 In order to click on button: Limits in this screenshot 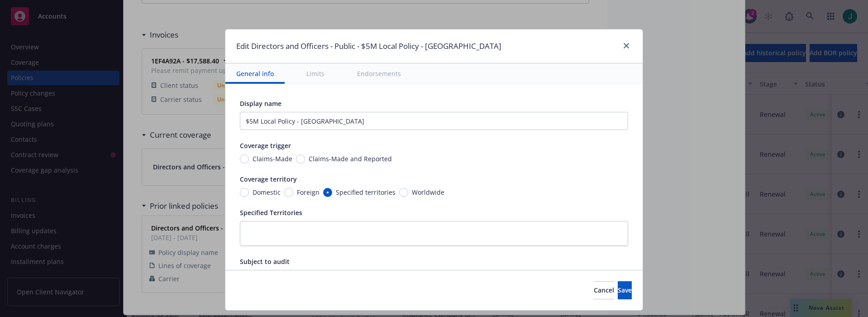, I will do `click(315, 74)`.